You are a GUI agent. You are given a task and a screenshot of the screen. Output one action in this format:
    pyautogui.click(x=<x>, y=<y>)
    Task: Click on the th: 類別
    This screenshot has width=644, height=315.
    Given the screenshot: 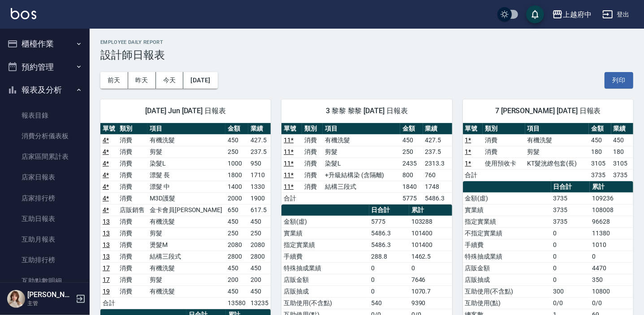 What is the action you would take?
    pyautogui.click(x=313, y=129)
    